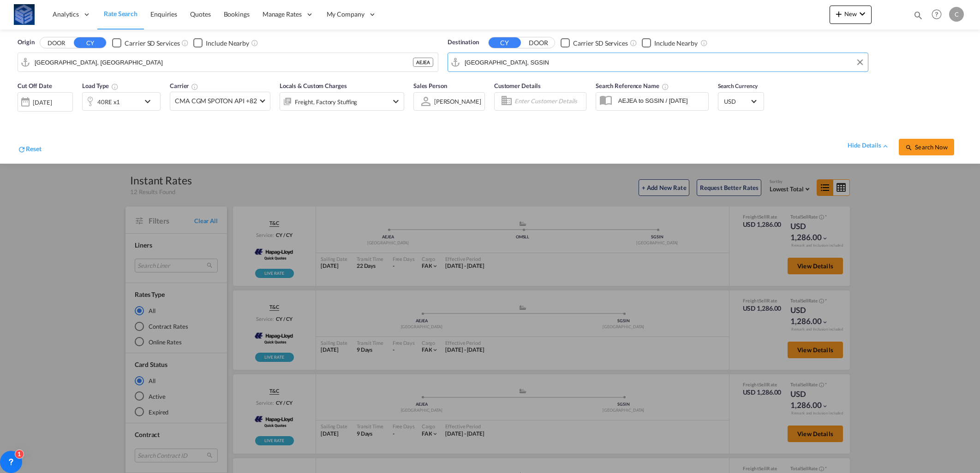 Image resolution: width=980 pixels, height=473 pixels. I want to click on div: hide detailsicon-chevron-up, so click(868, 146).